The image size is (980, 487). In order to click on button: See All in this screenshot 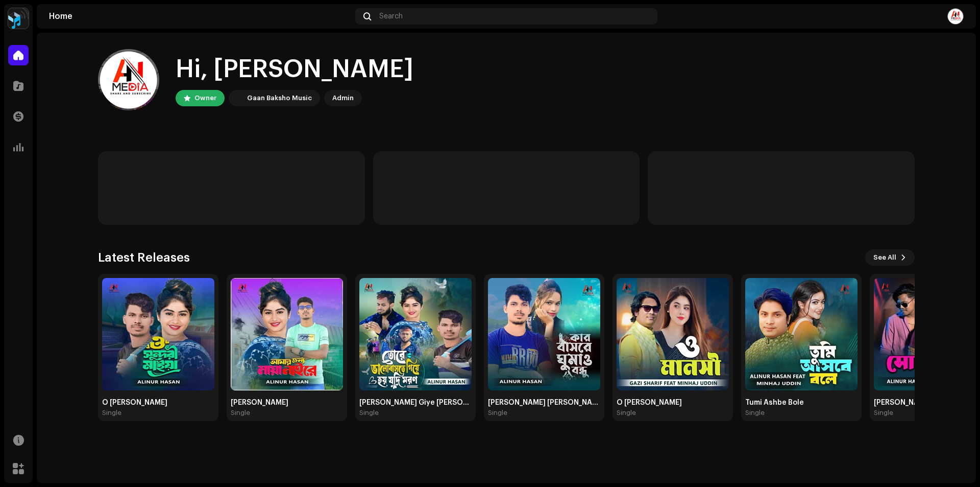, I will do `click(889, 257)`.